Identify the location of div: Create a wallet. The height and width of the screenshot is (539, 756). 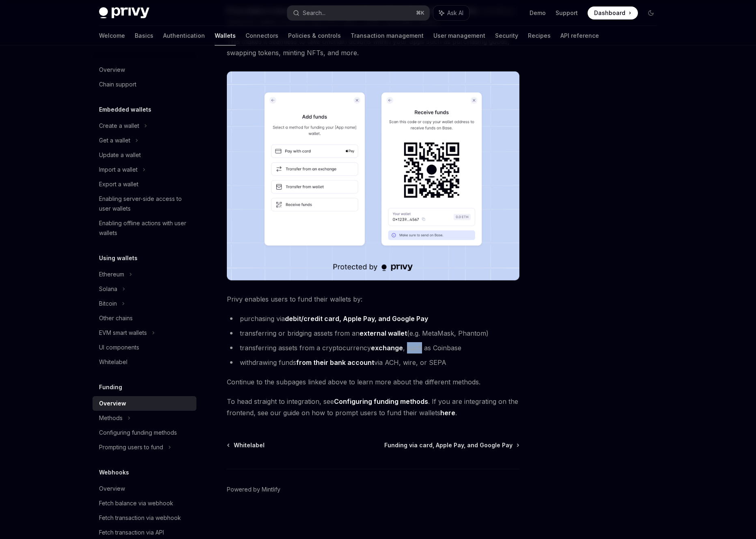
(119, 125).